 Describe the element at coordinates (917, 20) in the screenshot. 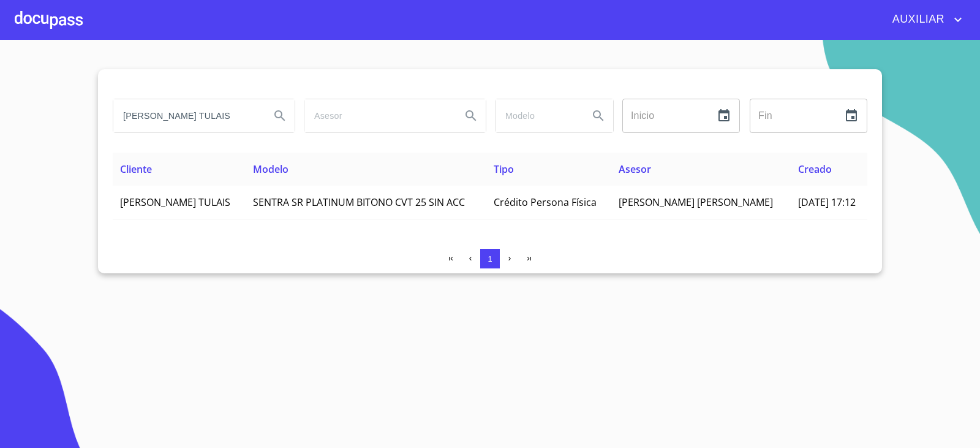

I see `span: AUXILIAR` at that location.